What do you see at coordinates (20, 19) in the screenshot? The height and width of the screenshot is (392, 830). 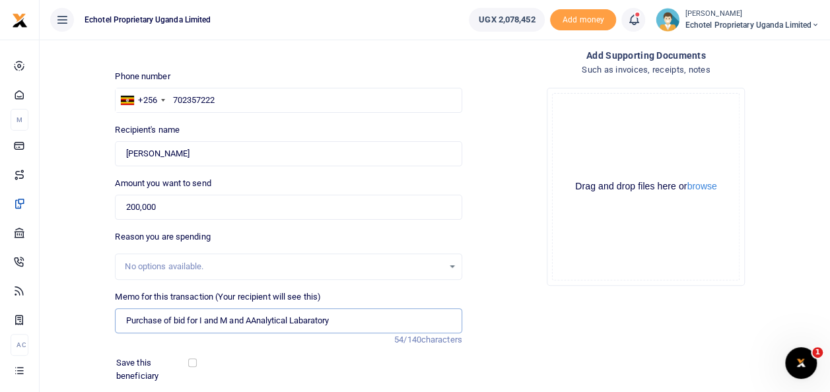 I see `a: logo-small logo-large logo-large` at bounding box center [20, 19].